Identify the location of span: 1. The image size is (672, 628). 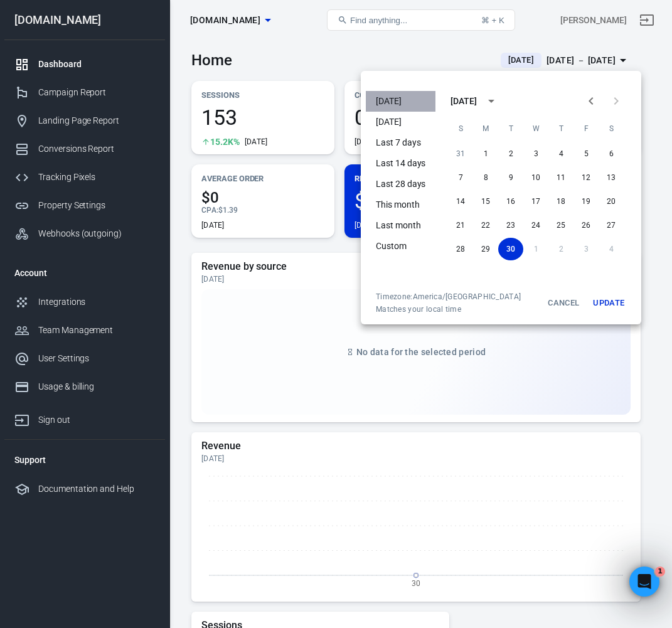
(660, 572).